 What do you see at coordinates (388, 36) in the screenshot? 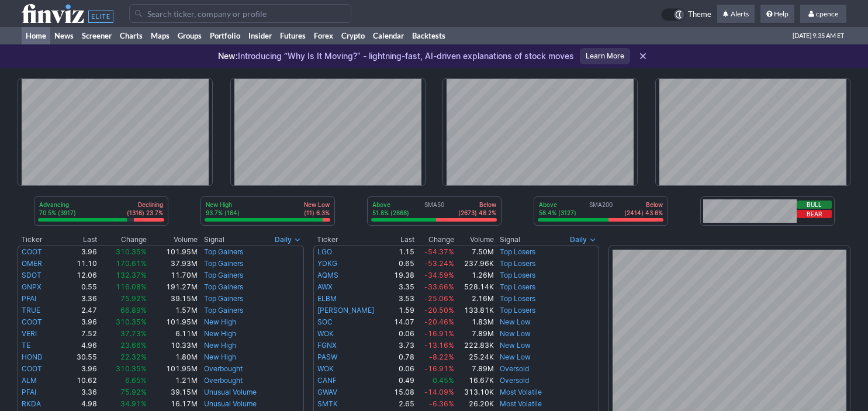
I see `a: Calendar` at bounding box center [388, 36].